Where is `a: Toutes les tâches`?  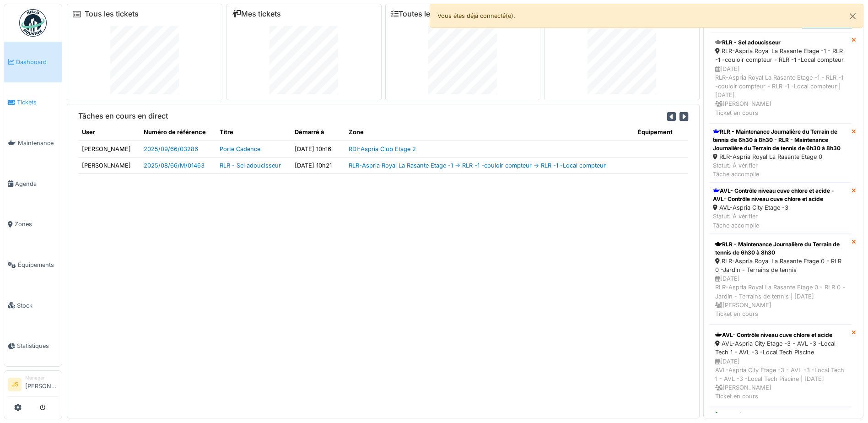 a: Toutes les tâches is located at coordinates (425, 14).